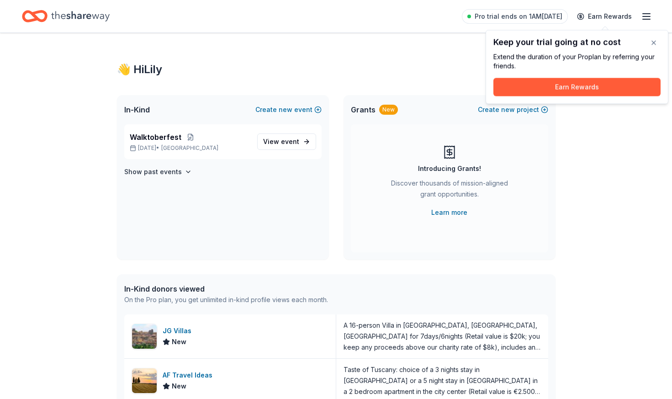 The width and height of the screenshot is (672, 399). I want to click on button: Createnewevent, so click(288, 110).